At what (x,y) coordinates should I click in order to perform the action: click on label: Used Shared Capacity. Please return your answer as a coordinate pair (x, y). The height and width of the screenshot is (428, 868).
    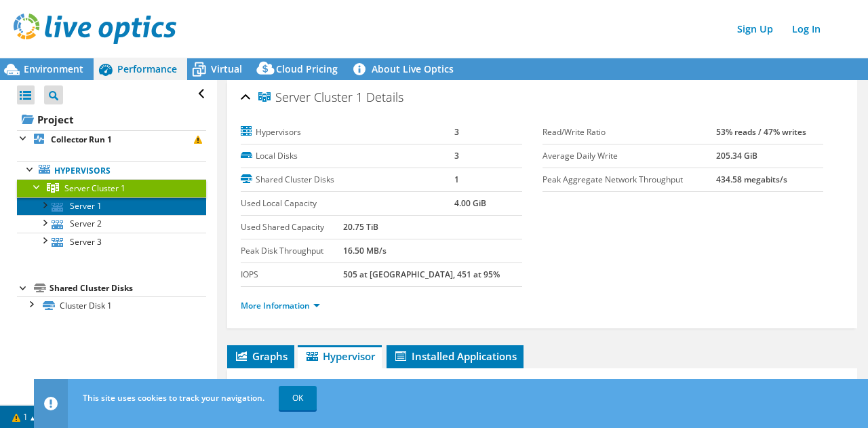
    Looking at the image, I should click on (291, 227).